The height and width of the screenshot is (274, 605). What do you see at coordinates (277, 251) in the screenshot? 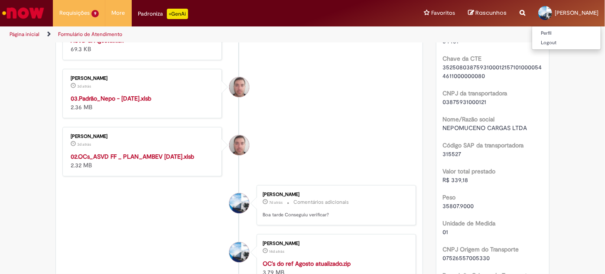
I see `span: 14d atrás` at bounding box center [277, 251].